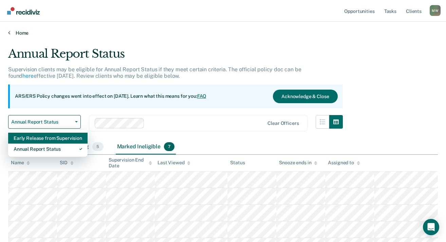 This screenshot has height=242, width=446. I want to click on div: SID, so click(66, 162).